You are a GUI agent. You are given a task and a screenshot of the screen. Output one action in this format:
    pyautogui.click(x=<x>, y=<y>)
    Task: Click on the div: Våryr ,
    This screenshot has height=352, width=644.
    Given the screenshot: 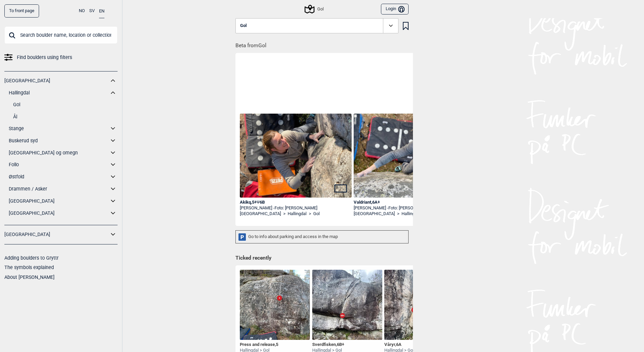 What is the action you would take?
    pyautogui.click(x=401, y=345)
    